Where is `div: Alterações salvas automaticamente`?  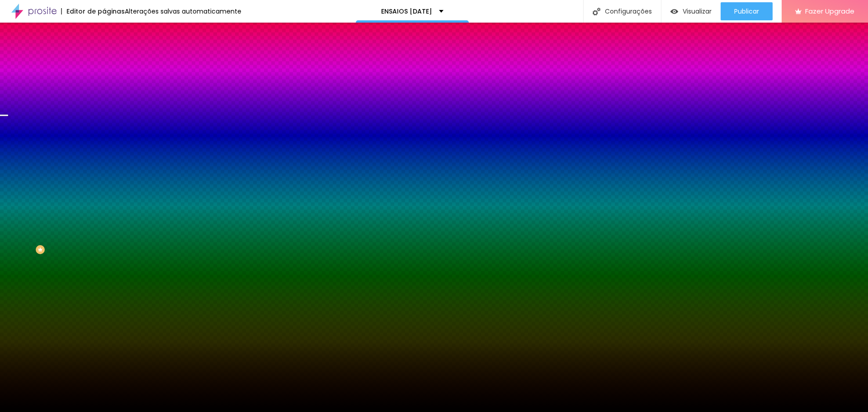 div: Alterações salvas automaticamente is located at coordinates (183, 12).